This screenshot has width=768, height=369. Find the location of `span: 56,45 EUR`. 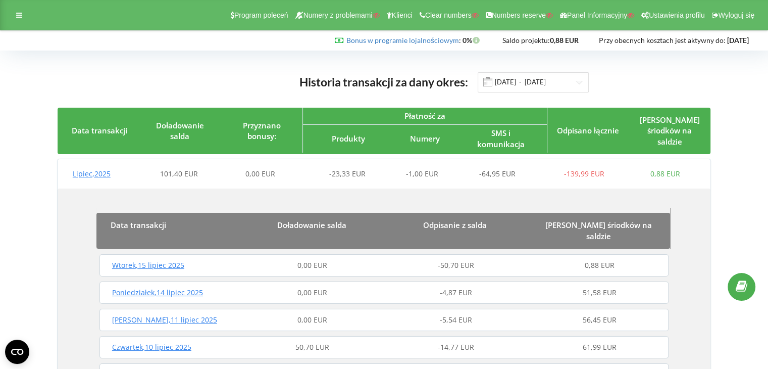

span: 56,45 EUR is located at coordinates (599, 319).